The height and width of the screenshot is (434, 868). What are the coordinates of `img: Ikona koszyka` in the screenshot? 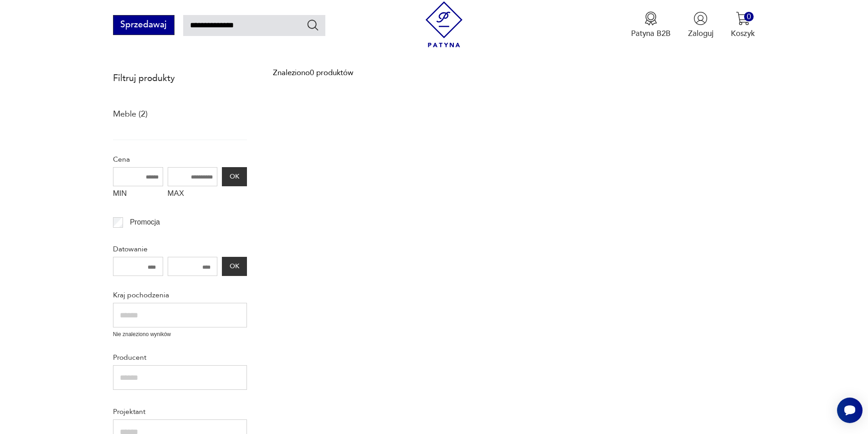 It's located at (743, 18).